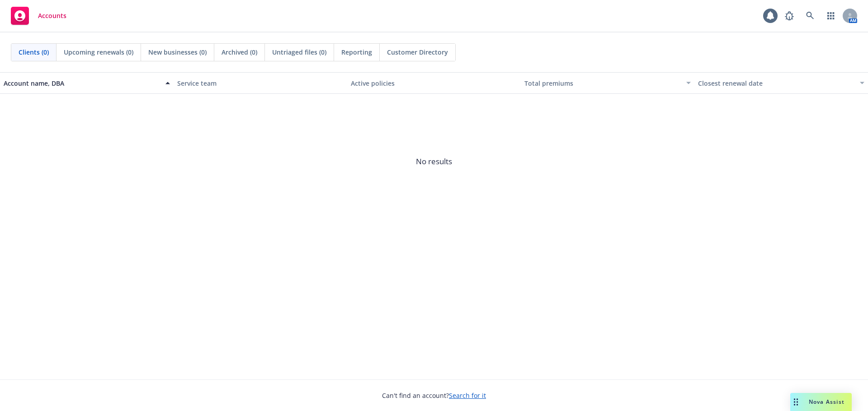  I want to click on span: Accounts, so click(52, 16).